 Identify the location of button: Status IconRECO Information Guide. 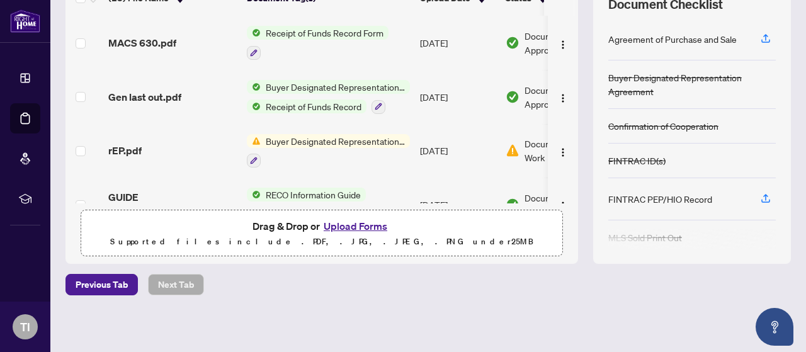
(306, 205).